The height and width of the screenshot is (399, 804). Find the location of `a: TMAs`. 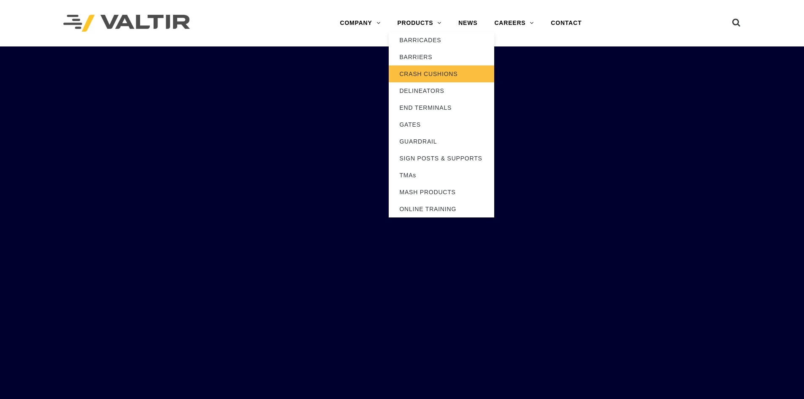

a: TMAs is located at coordinates (442, 175).